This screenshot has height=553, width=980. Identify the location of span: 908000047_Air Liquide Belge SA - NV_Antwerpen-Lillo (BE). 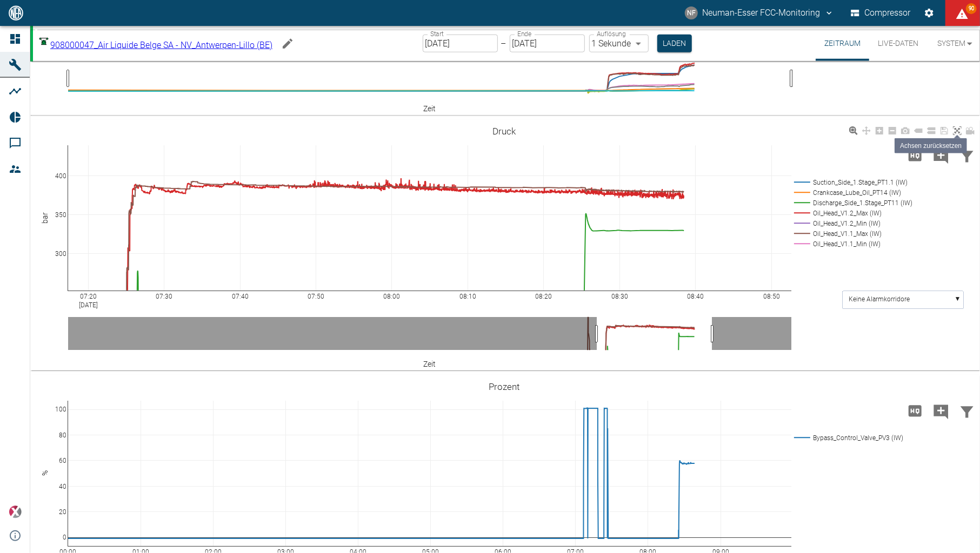
(161, 45).